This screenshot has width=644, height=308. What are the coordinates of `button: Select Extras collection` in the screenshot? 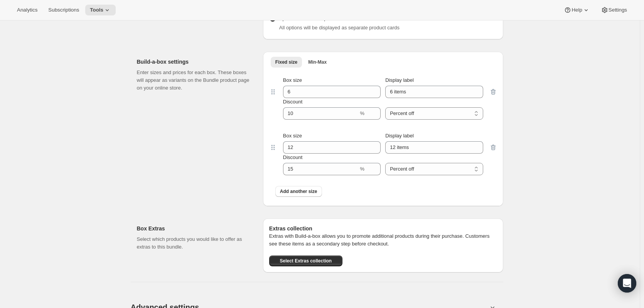 It's located at (306, 261).